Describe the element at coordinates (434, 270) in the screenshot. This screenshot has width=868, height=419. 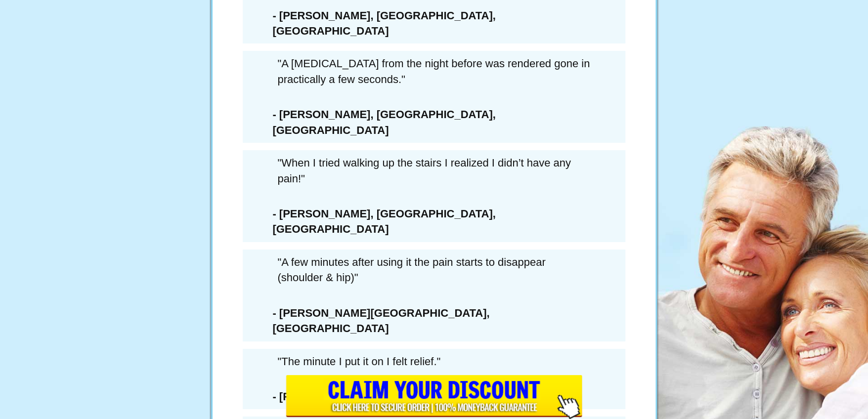
I see `p: "A few minutes after using it the pain starts to disappear (shoulder & hip)"` at that location.